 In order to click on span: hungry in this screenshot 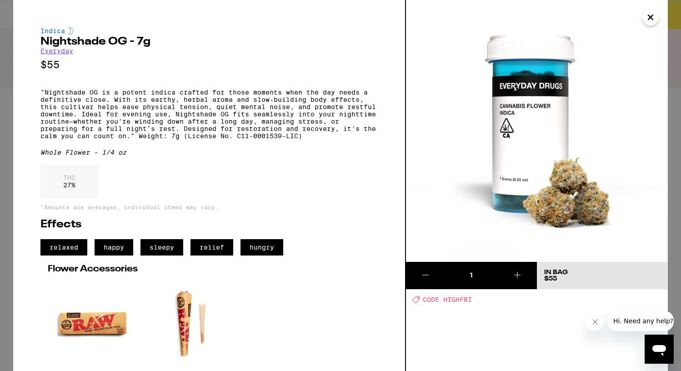, I will do `click(262, 247)`.